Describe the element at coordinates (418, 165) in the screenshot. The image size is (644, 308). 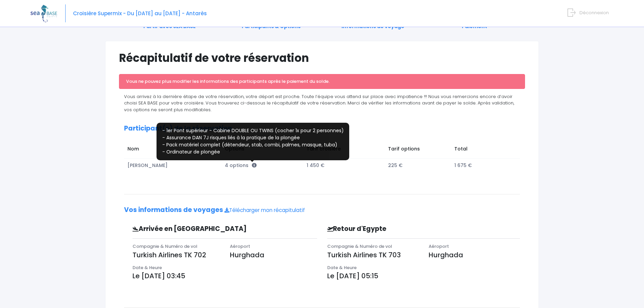
I see `td: 225 €` at that location.